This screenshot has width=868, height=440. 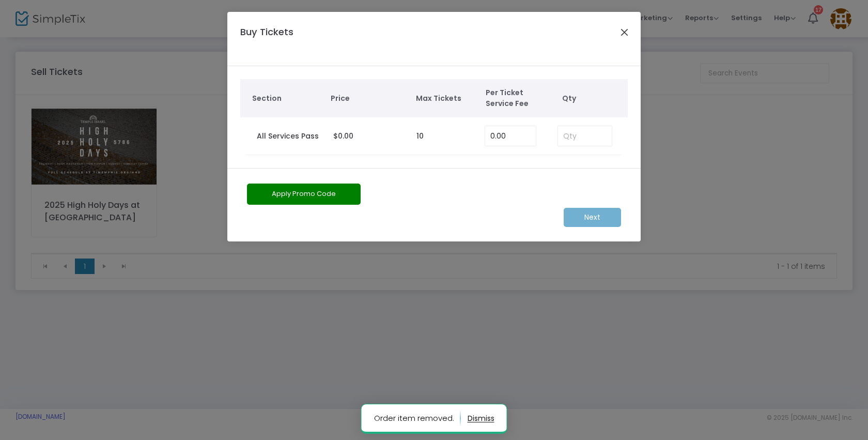 What do you see at coordinates (481, 418) in the screenshot?
I see `button: dismiss` at bounding box center [481, 418].